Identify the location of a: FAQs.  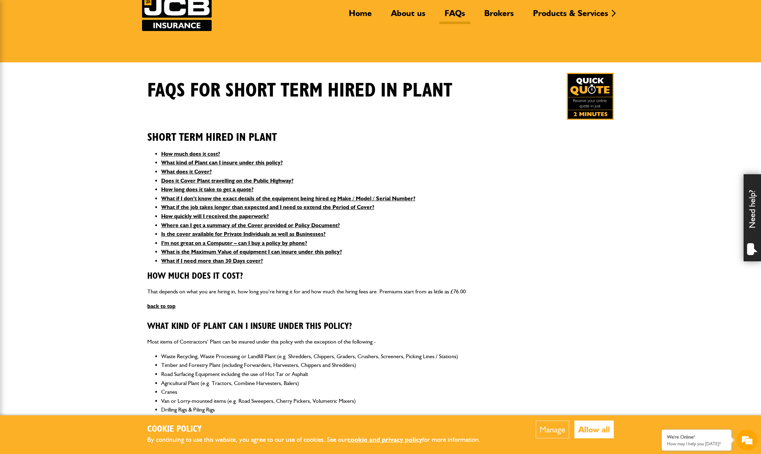
(455, 16).